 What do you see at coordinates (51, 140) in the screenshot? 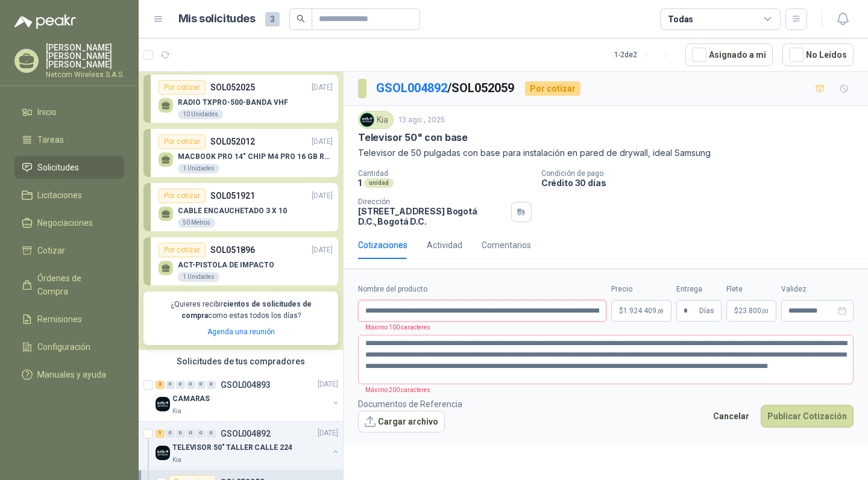
I see `span: Tareas` at bounding box center [51, 140].